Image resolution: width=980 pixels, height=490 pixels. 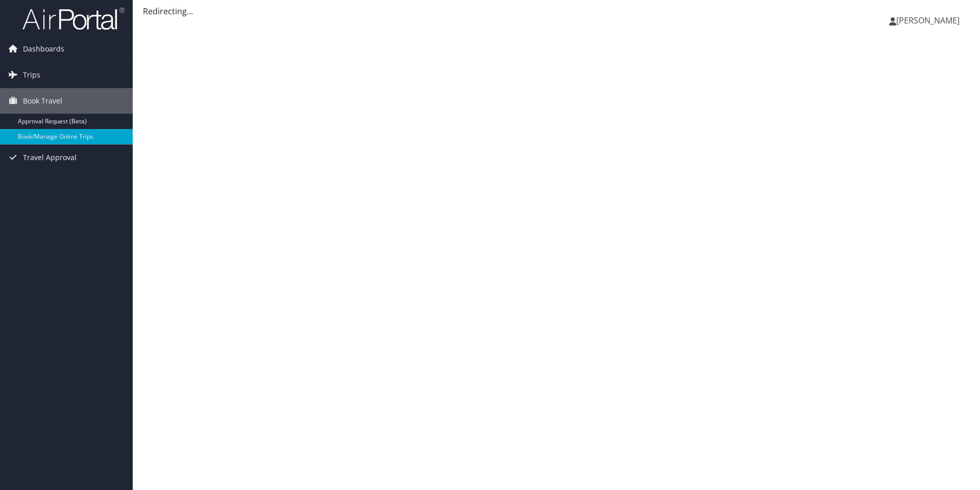 I want to click on span: Travel Approval, so click(x=50, y=158).